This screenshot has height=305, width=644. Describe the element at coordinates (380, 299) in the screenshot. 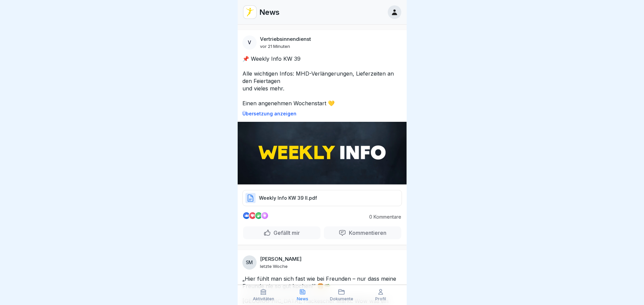

I see `p: Profil` at that location.